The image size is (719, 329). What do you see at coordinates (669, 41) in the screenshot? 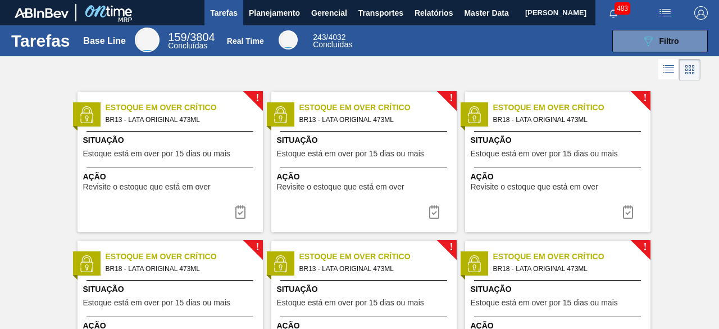
I see `span: Filtro` at bounding box center [669, 41].